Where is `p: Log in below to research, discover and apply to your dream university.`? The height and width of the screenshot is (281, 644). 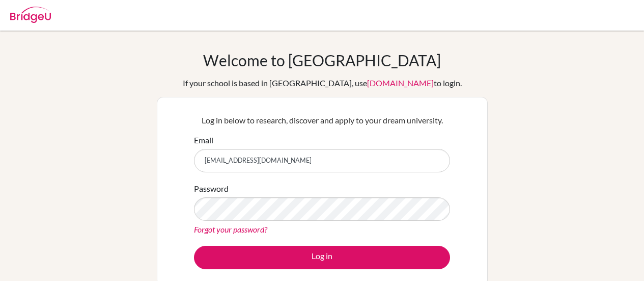 p: Log in below to research, discover and apply to your dream university. is located at coordinates (322, 120).